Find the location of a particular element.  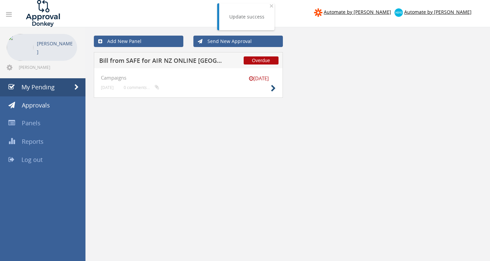

a: Add New Panel is located at coordinates (139, 41).